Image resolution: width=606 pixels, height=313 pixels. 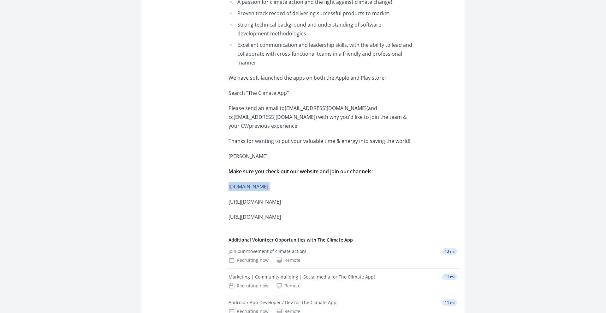 I want to click on strong: Make sure you check out our website and join our channels:, so click(x=301, y=171).